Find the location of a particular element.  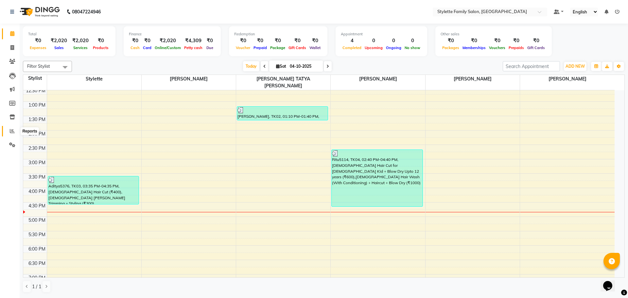

div: 3:30 PM is located at coordinates (37, 177).